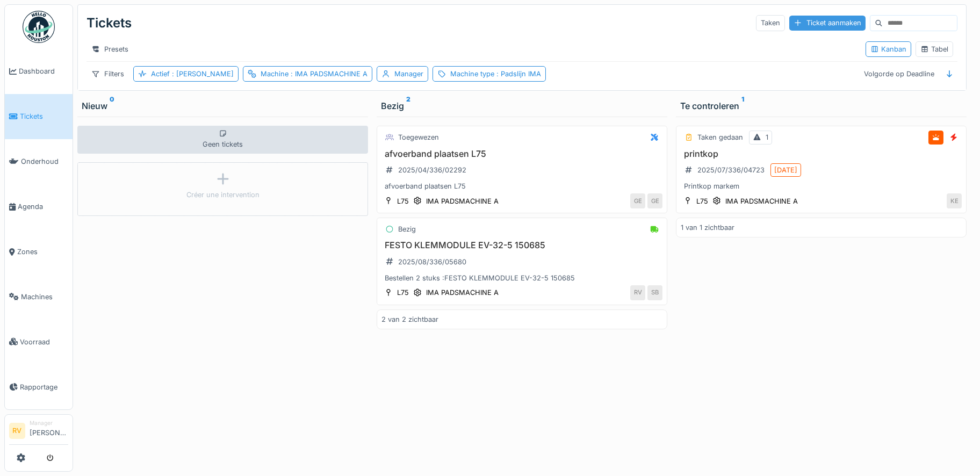 The height and width of the screenshot is (476, 980). I want to click on div: Filters, so click(107, 74).